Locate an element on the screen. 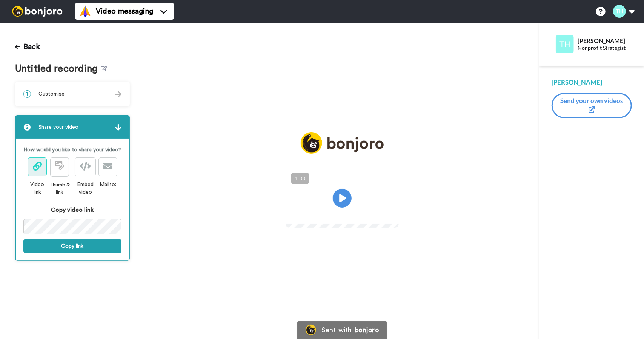 The width and height of the screenshot is (644, 339). div: Nonprofit Strategist is located at coordinates (604, 48).